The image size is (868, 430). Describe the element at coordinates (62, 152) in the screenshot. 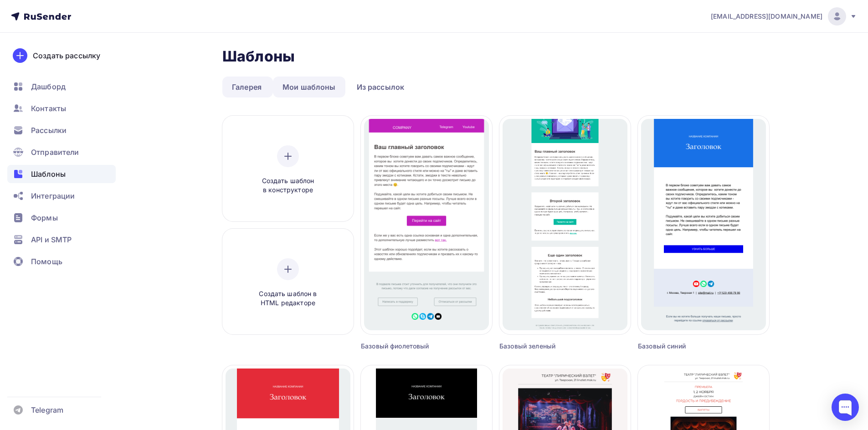

I see `a: Отправители` at that location.